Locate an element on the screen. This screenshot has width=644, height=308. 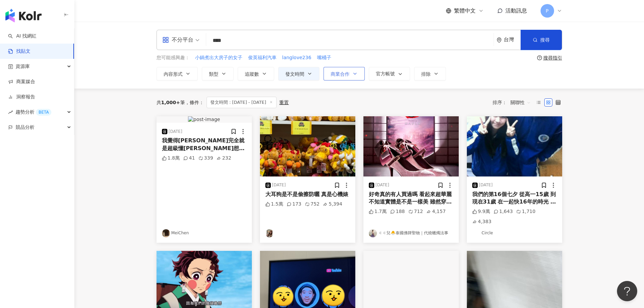
div: 搜尋指引 is located at coordinates (553, 58).